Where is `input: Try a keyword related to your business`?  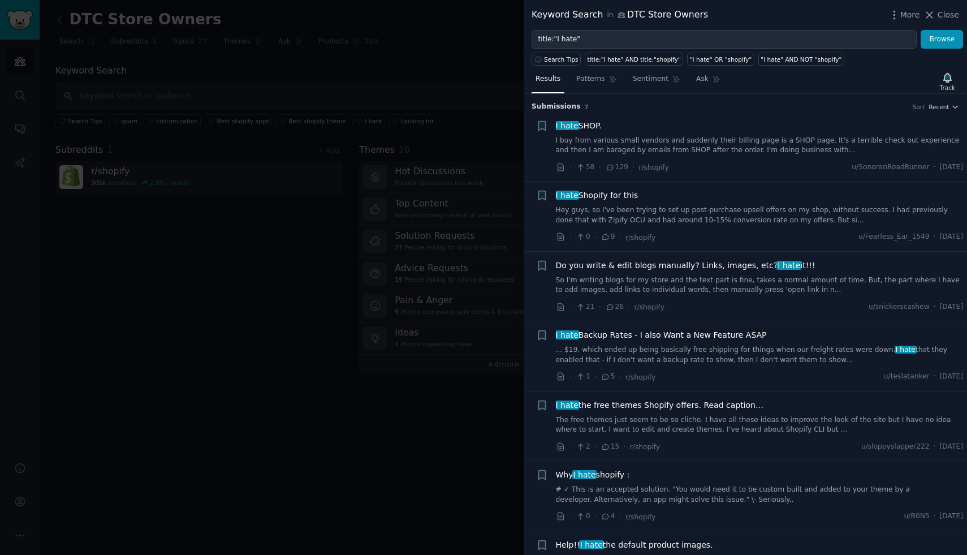
input: Try a keyword related to your business is located at coordinates (724, 40).